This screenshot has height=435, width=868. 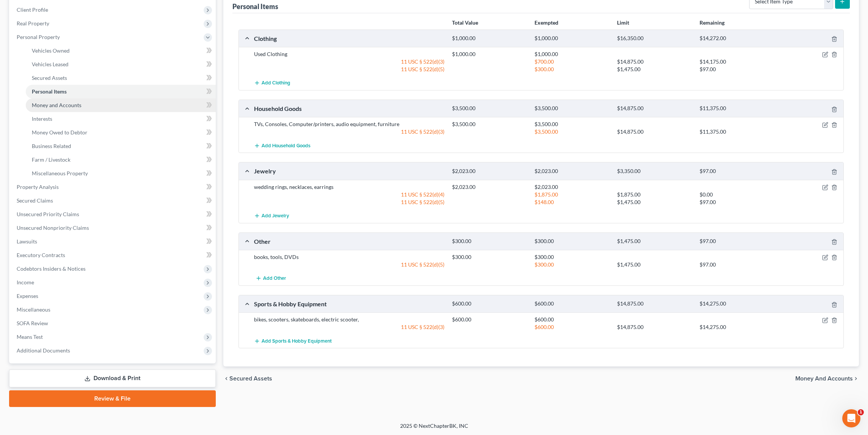 What do you see at coordinates (60, 173) in the screenshot?
I see `span: Miscellaneous Property` at bounding box center [60, 173].